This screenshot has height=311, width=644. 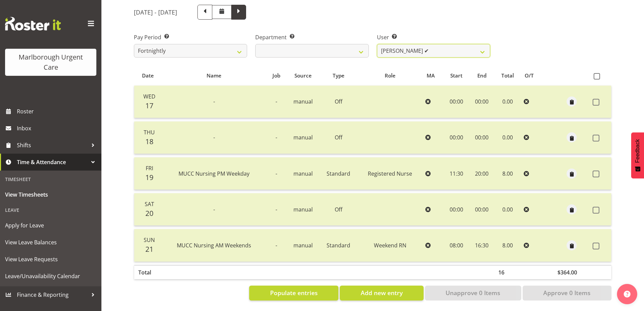 I want to click on span: Inbox, so click(x=57, y=128).